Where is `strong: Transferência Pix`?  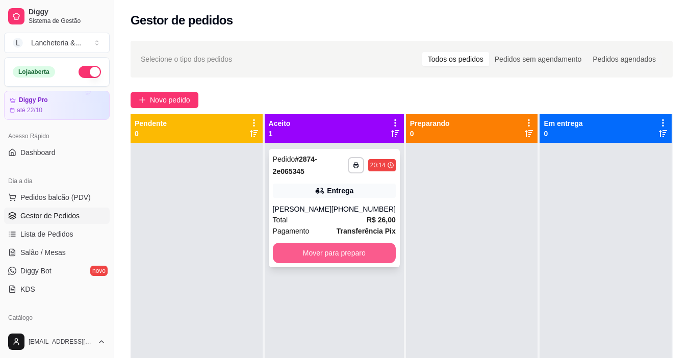 strong: Transferência Pix is located at coordinates (366, 231).